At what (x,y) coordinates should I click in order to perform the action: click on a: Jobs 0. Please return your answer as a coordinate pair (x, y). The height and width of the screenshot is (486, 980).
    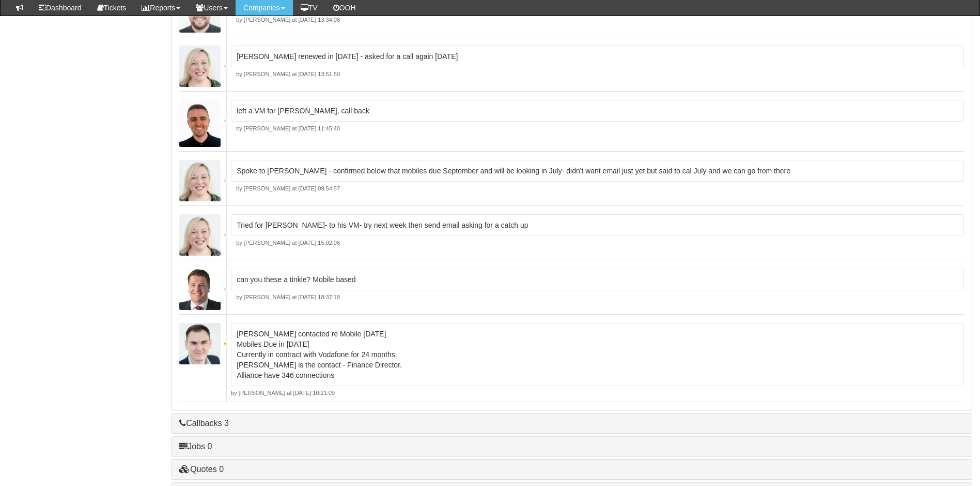
    Looking at the image, I should click on (195, 446).